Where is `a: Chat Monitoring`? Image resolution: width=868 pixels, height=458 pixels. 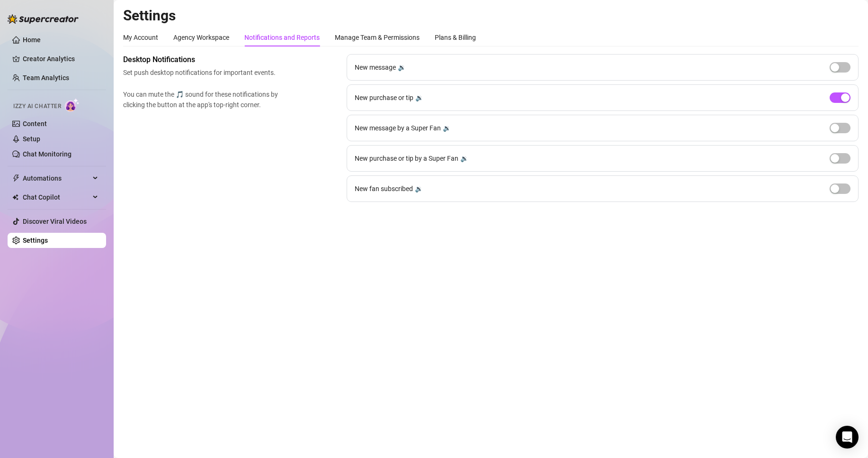
a: Chat Monitoring is located at coordinates (47, 154).